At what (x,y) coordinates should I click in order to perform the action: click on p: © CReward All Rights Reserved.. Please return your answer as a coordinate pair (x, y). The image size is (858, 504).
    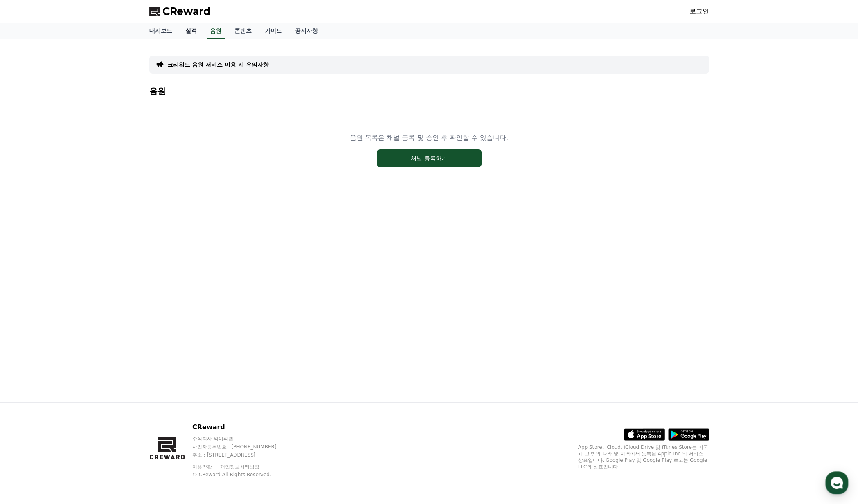
    Looking at the image, I should click on (242, 475).